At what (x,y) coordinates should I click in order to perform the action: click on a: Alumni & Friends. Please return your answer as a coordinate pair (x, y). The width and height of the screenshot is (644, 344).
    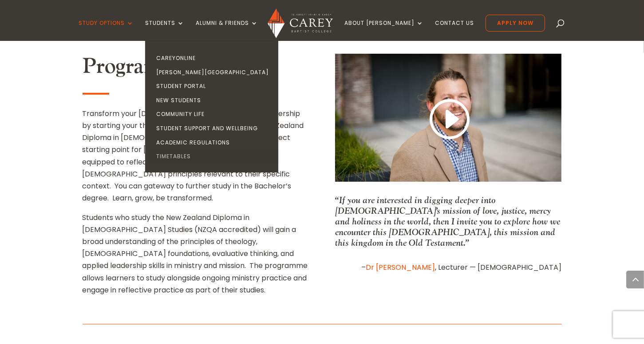
    Looking at the image, I should click on (226, 30).